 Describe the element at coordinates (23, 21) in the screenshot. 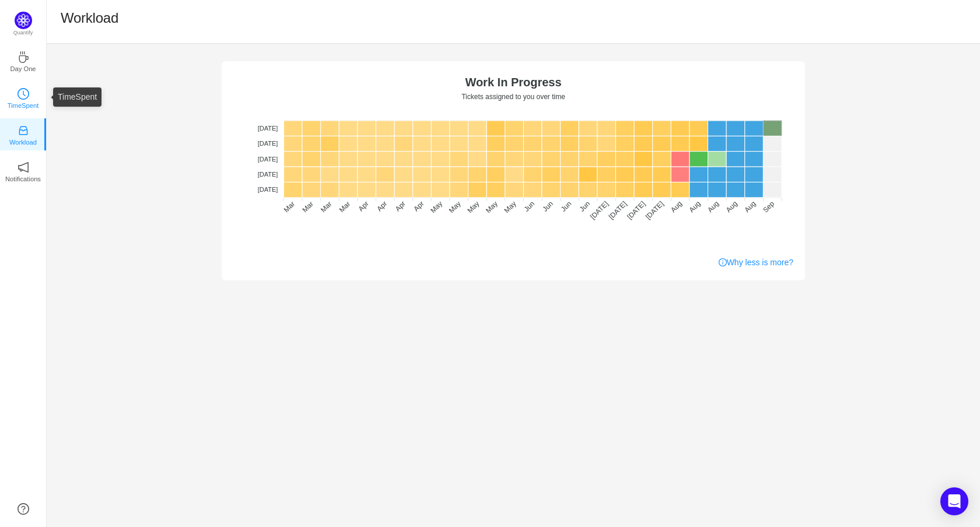

I see `img: Quantify` at that location.